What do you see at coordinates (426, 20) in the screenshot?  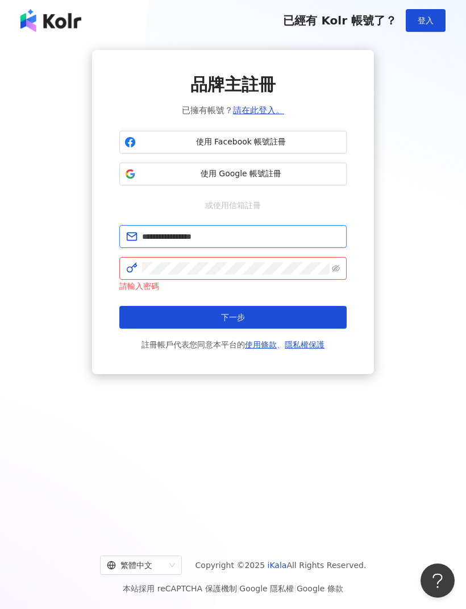 I see `button: 登入` at bounding box center [426, 20].